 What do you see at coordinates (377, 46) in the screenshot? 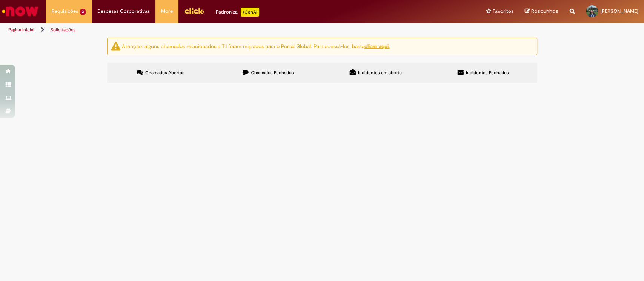
I see `a: clicar aqui.` at bounding box center [377, 46].